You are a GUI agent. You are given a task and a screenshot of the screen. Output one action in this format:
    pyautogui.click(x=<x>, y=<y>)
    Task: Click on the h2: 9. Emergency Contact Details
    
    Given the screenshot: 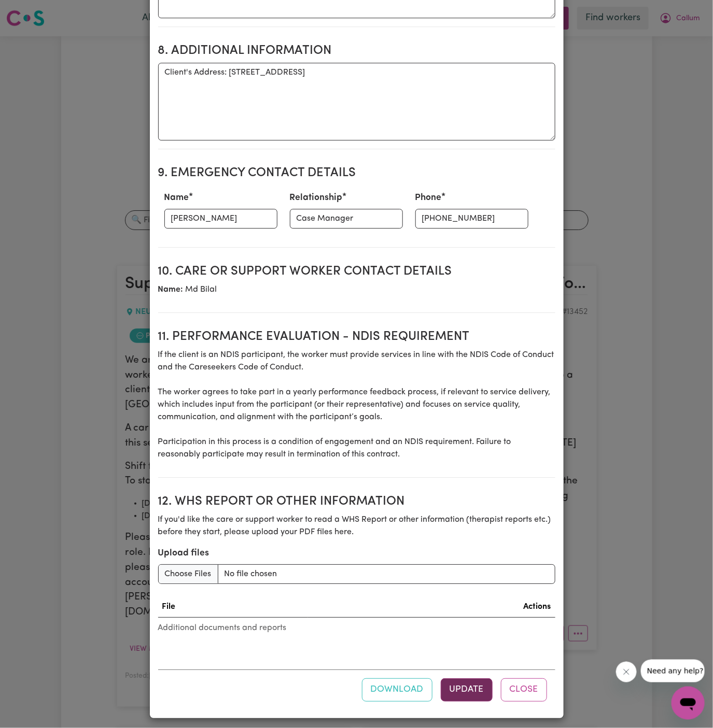 What is the action you would take?
    pyautogui.click(x=356, y=173)
    